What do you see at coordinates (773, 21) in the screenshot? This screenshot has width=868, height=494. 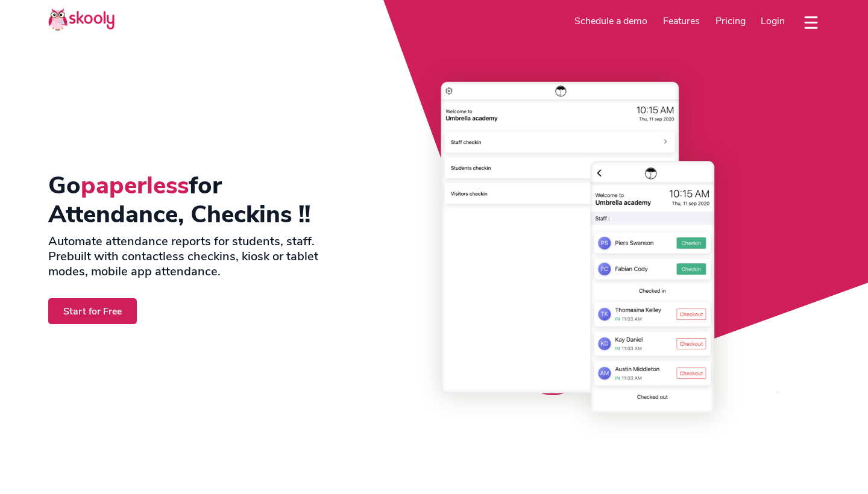 I see `span: Login` at bounding box center [773, 21].